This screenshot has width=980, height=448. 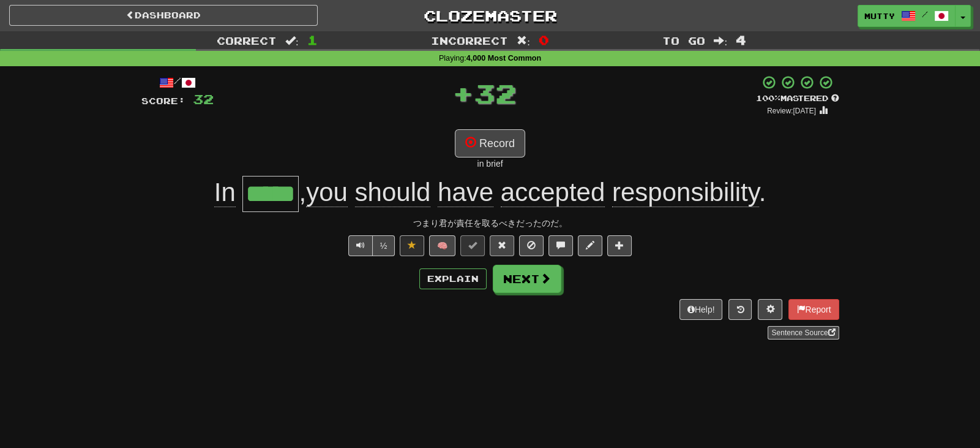 What do you see at coordinates (393, 192) in the screenshot?
I see `span: should` at bounding box center [393, 192].